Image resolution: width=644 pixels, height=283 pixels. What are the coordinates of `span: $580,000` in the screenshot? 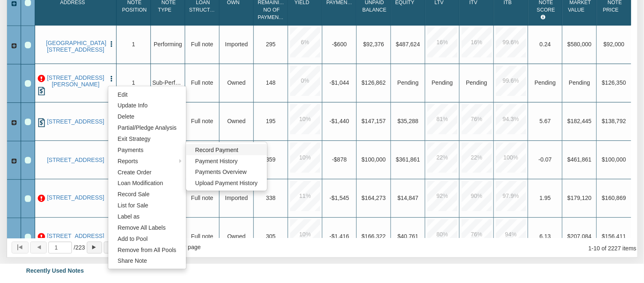 It's located at (580, 44).